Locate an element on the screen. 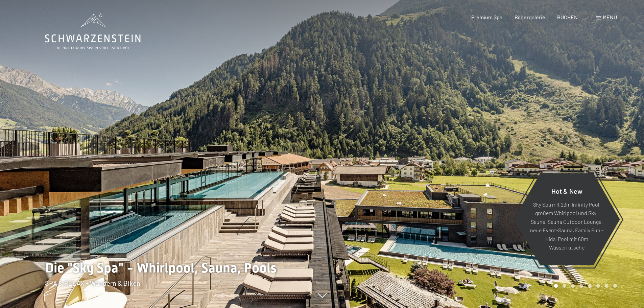  div: Carousel Page 5 is located at coordinates (589, 286).